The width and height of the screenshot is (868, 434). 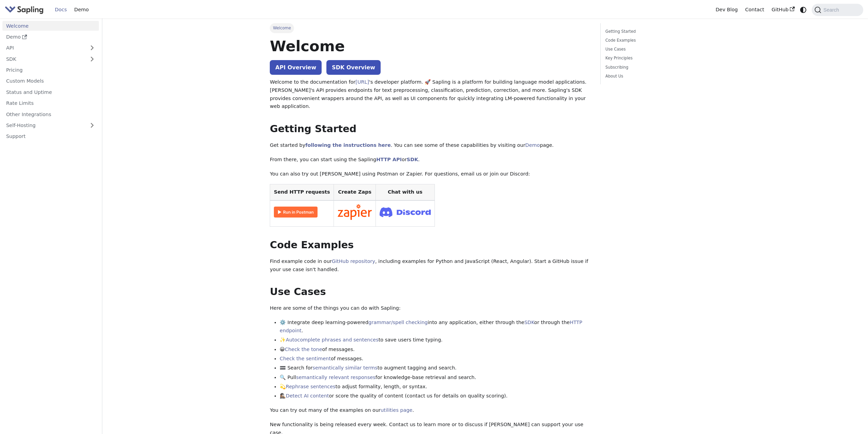 I want to click on button: Expand sidebar category 'API', so click(x=92, y=48).